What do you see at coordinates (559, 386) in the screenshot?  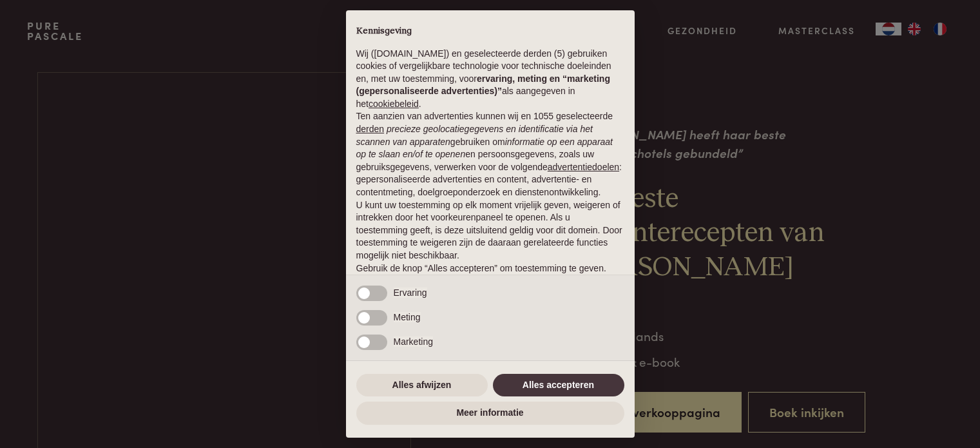 I see `button: Alles accepteren` at bounding box center [559, 386].